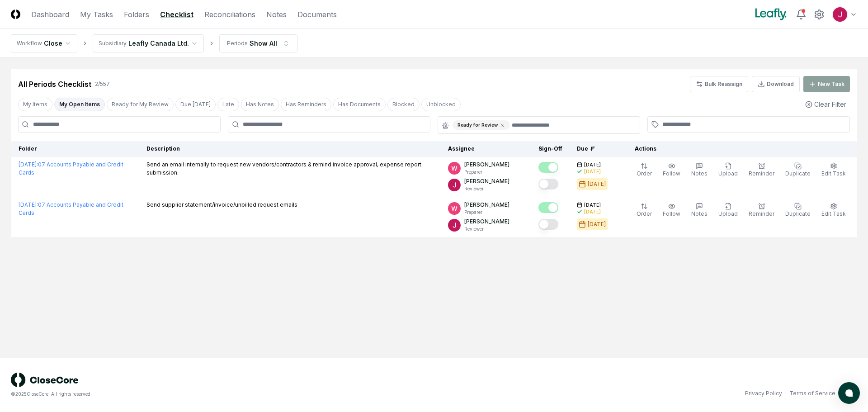  Describe the element at coordinates (113, 44) in the screenshot. I see `div: Subsidiary` at that location.